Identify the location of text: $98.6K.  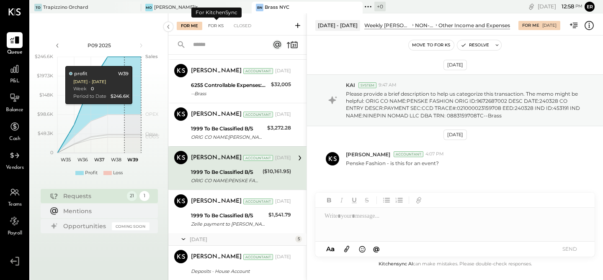
(45, 114).